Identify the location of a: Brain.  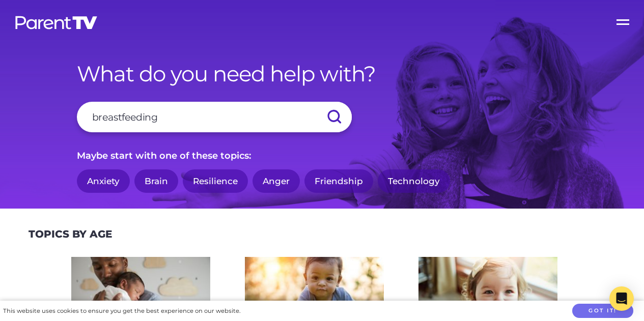
(156, 181).